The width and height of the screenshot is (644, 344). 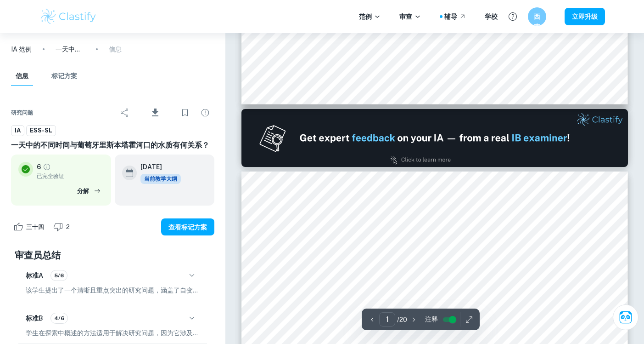 I want to click on font: 分解, so click(x=83, y=190).